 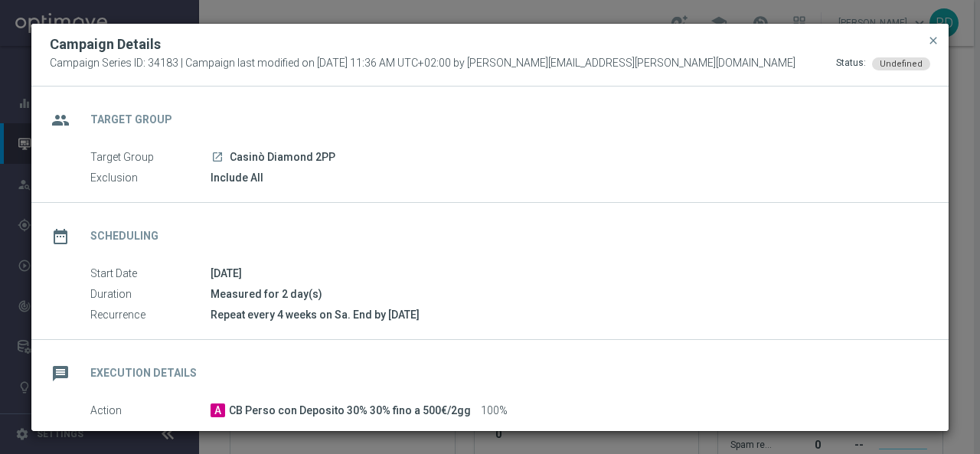 I want to click on label: Action, so click(x=150, y=412).